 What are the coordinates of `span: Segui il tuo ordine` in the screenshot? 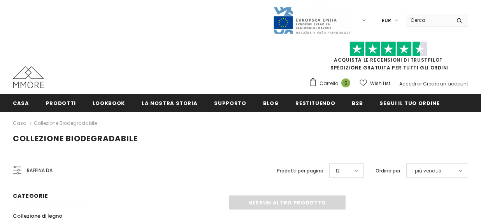 It's located at (410, 103).